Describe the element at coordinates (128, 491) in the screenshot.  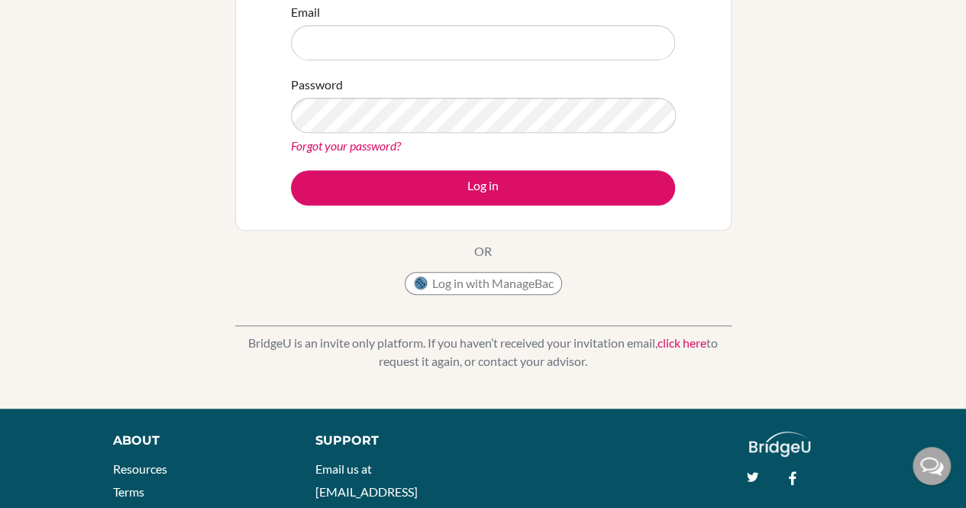
I see `a: Terms` at that location.